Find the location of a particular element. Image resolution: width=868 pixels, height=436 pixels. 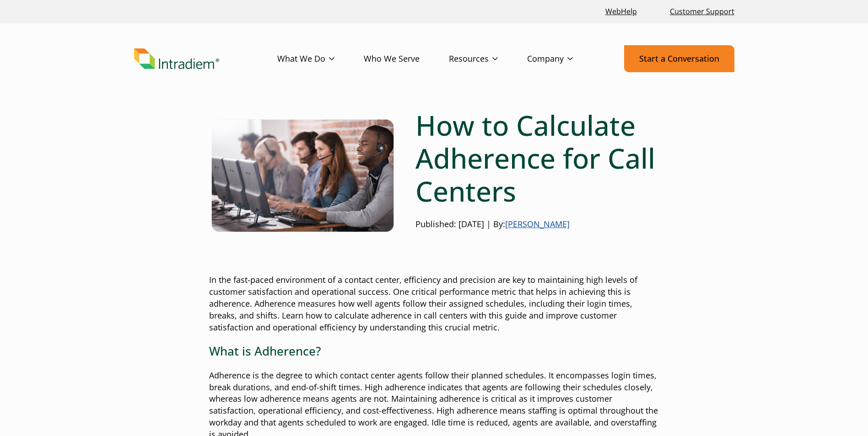

a: Resources is located at coordinates (487, 59).